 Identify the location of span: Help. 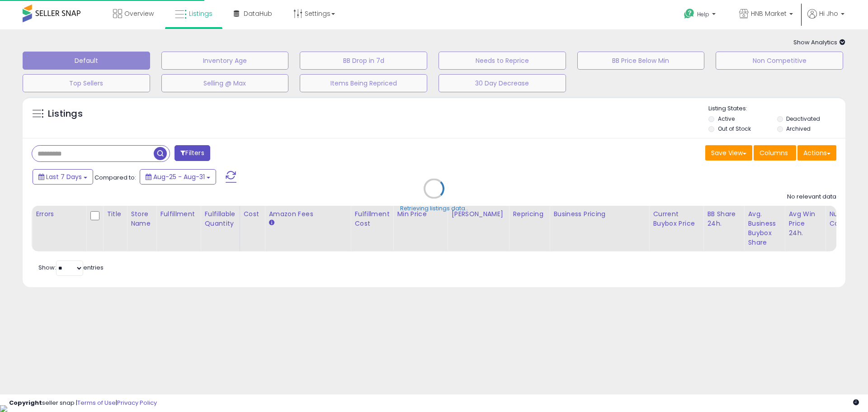
(703, 14).